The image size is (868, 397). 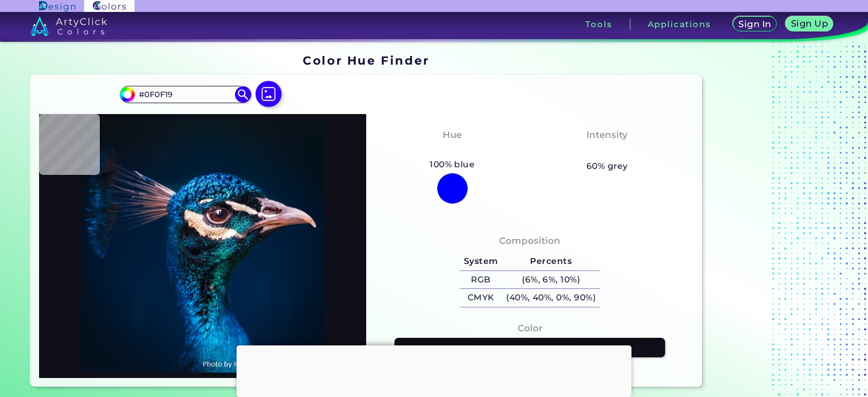 I want to click on h5: CMYK, so click(x=480, y=297).